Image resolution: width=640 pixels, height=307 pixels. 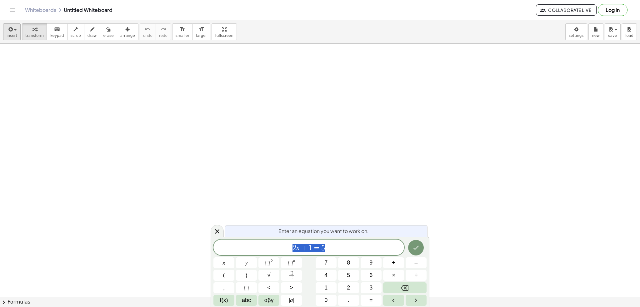 I want to click on button: 2, so click(x=348, y=288).